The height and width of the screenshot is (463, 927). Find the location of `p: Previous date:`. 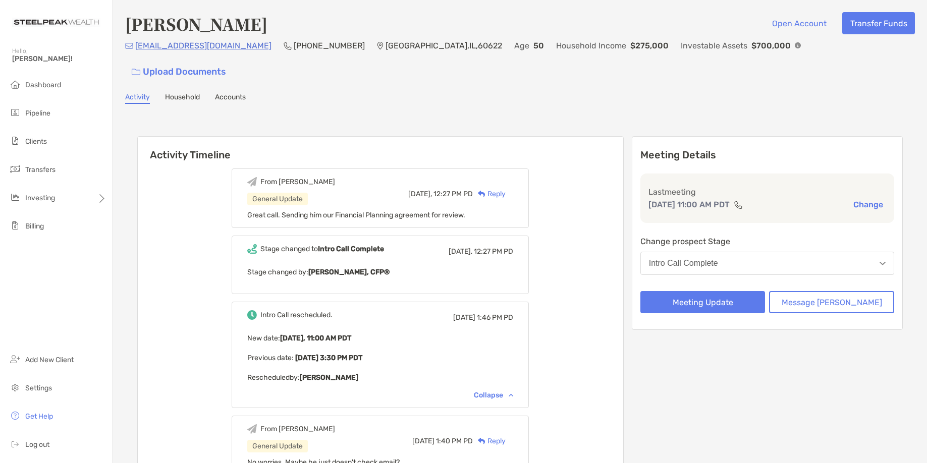

p: Previous date: is located at coordinates (380, 358).